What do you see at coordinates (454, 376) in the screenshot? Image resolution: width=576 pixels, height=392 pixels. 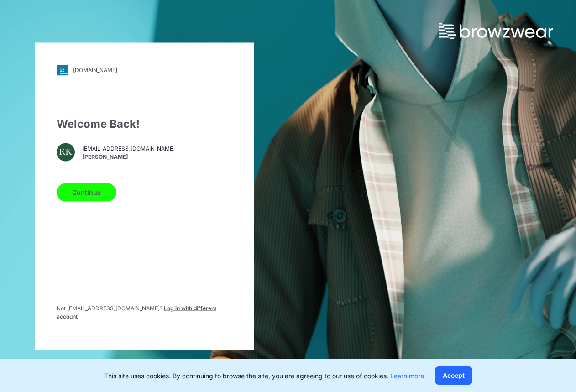 I see `button: Accept` at bounding box center [454, 376].